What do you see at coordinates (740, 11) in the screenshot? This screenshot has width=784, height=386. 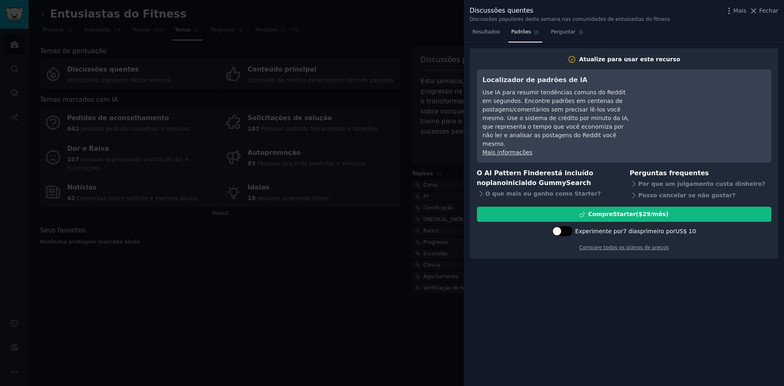 I see `font: Mais` at bounding box center [740, 11].